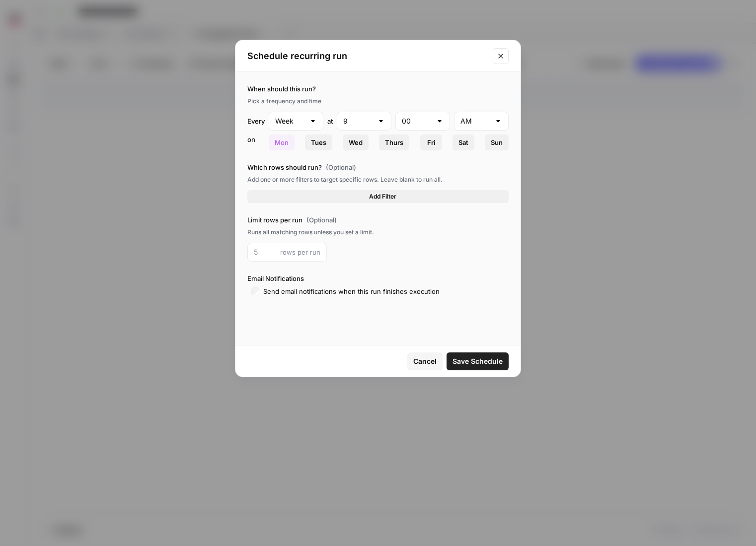 The height and width of the screenshot is (546, 756). What do you see at coordinates (378, 89) in the screenshot?
I see `label: When should this run?` at bounding box center [378, 89].